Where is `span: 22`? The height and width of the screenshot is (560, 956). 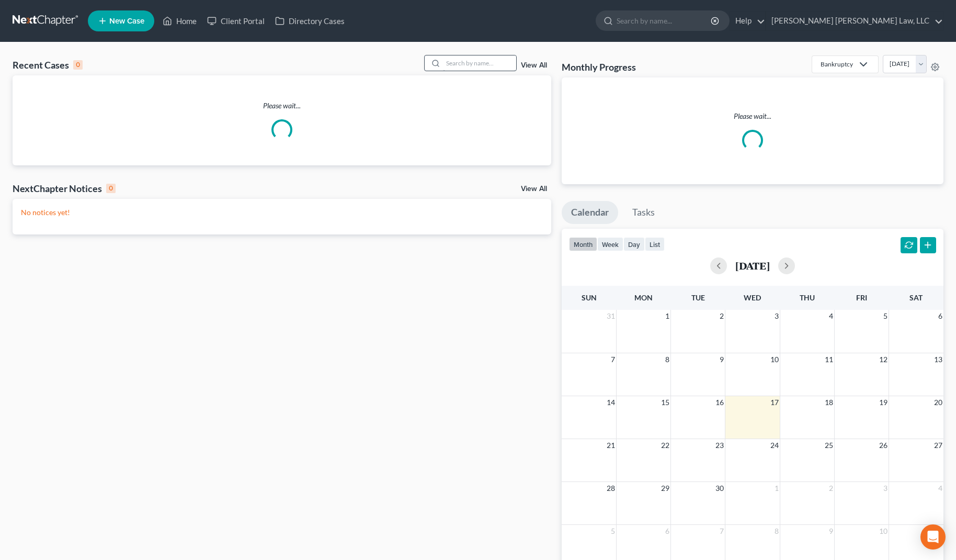
span: 22 is located at coordinates (665, 445).